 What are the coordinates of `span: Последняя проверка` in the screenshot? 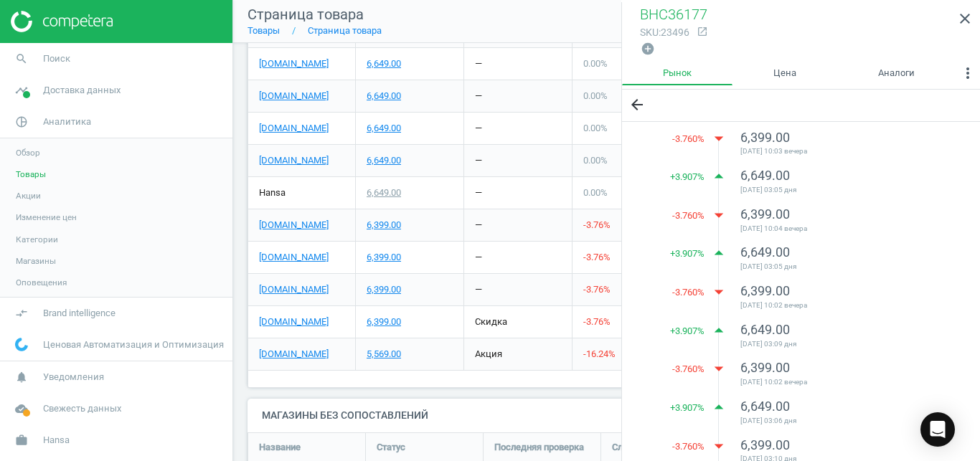 It's located at (539, 448).